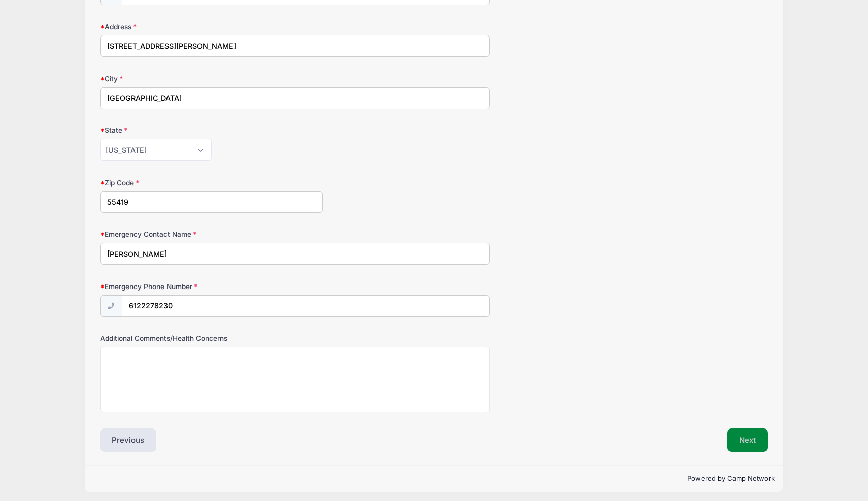  Describe the element at coordinates (747, 440) in the screenshot. I see `button: Next` at that location.